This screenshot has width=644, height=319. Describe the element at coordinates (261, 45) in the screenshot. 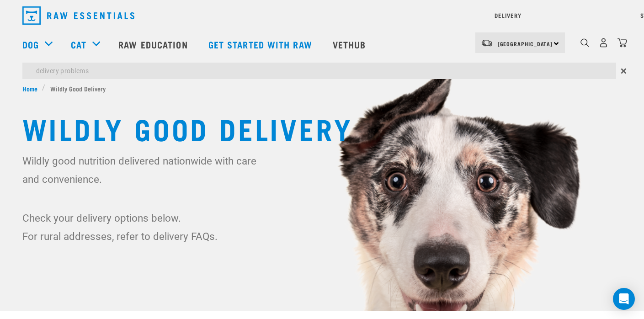

I see `a: Get started with Raw` at that location.